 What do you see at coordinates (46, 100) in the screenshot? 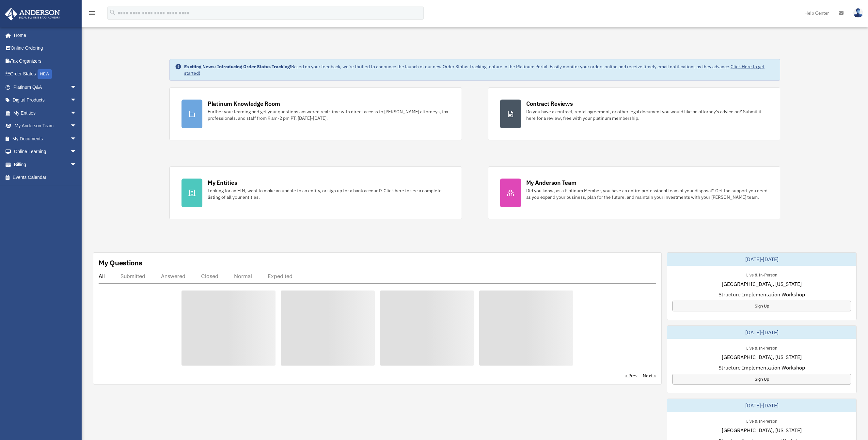
I see `a: Digital Productsarrow_drop_down` at bounding box center [46, 100].